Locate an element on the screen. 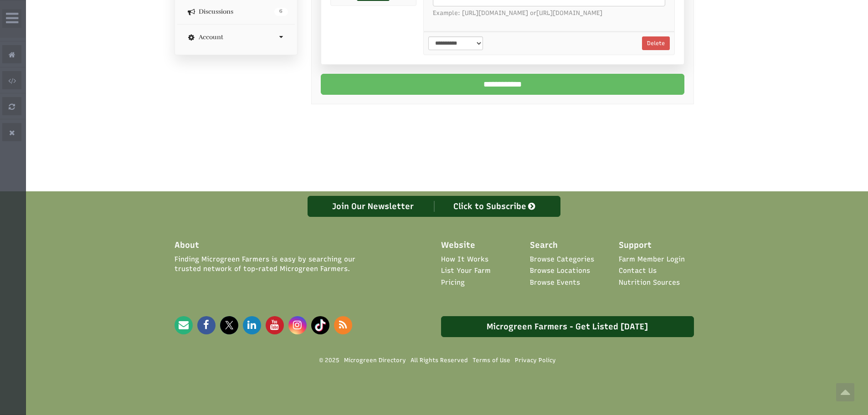 The image size is (868, 415). select: select-1 is located at coordinates (455, 44).